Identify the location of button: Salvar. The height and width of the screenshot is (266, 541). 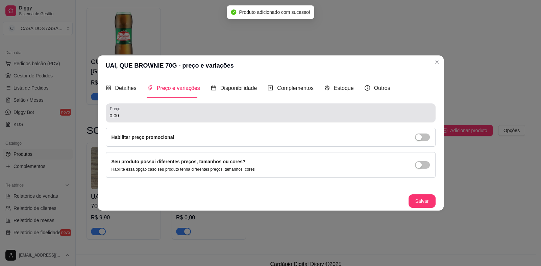
(422, 201).